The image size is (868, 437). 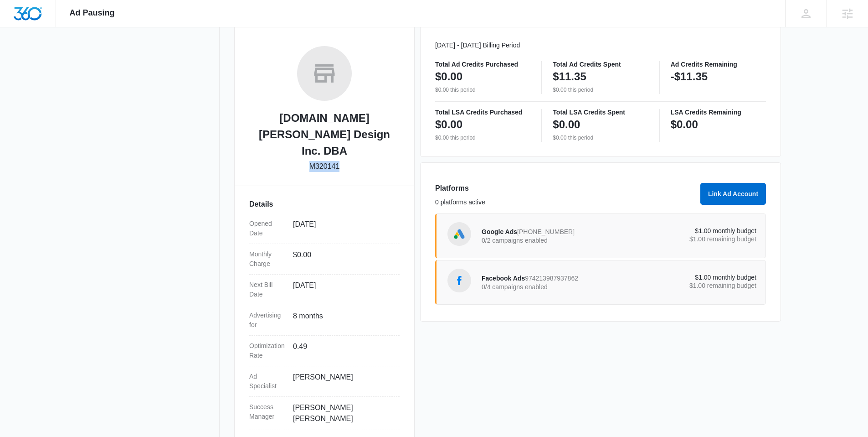 What do you see at coordinates (268, 381) in the screenshot?
I see `dt: Ad Specialist` at bounding box center [268, 381].